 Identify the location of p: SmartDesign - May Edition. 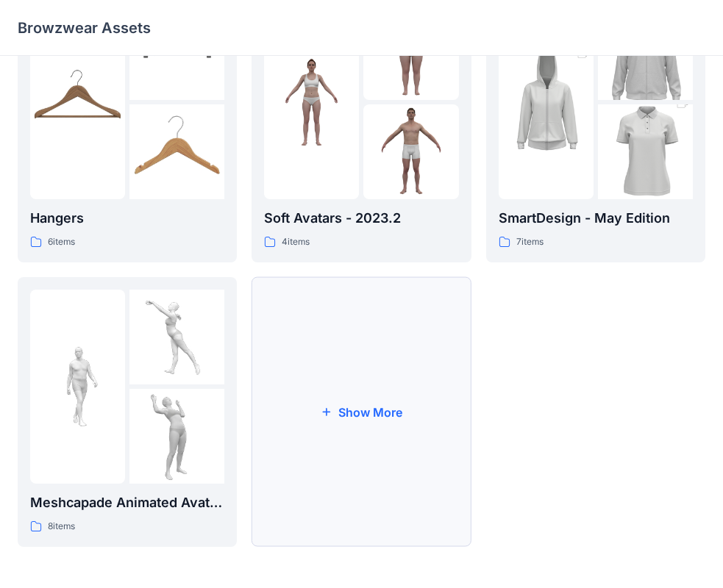
(596, 219).